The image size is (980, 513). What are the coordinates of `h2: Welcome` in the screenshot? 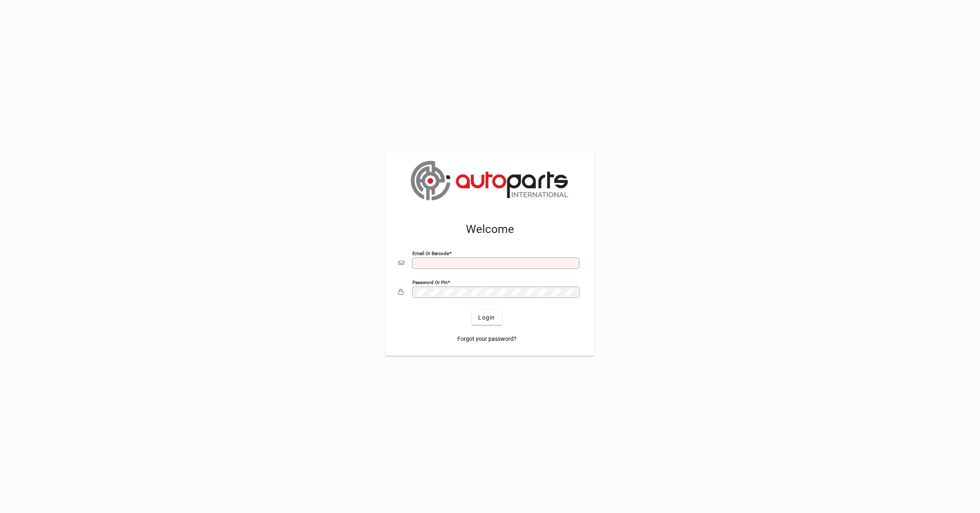 It's located at (490, 229).